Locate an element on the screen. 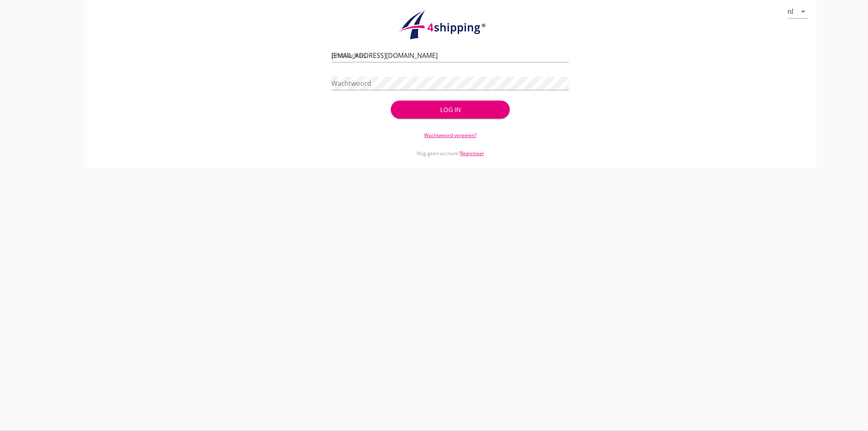 This screenshot has height=431, width=868. button: Log in is located at coordinates (450, 110).